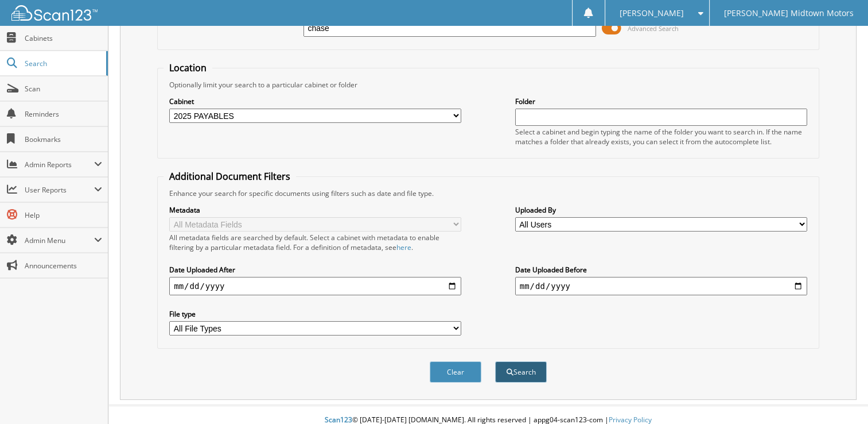 This screenshot has height=424, width=868. Describe the element at coordinates (54, 13) in the screenshot. I see `img: scan123-logo-white.svg` at that location.